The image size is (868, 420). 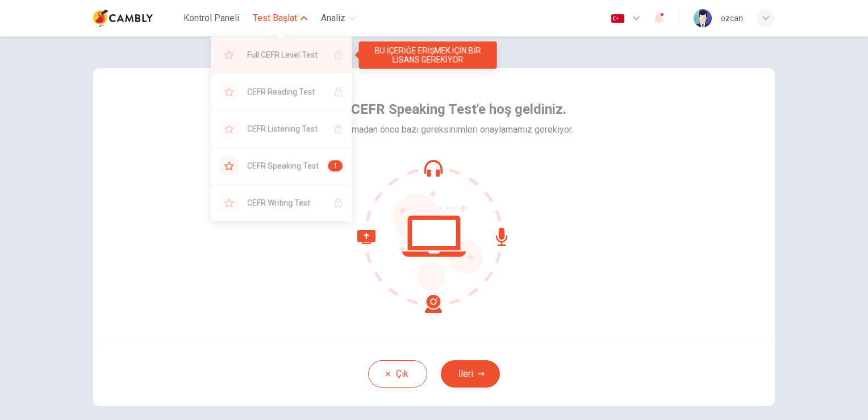 What do you see at coordinates (335, 165) in the screenshot?
I see `div: 1` at bounding box center [335, 165].